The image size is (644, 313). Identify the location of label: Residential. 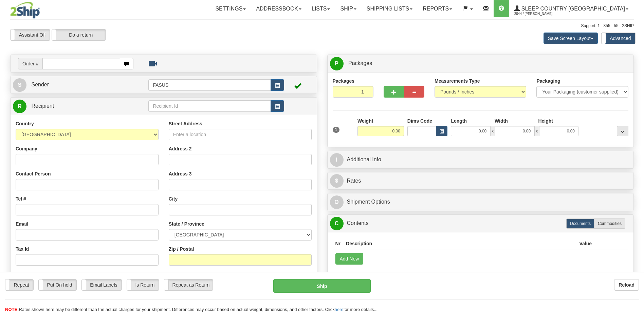
(28, 274).